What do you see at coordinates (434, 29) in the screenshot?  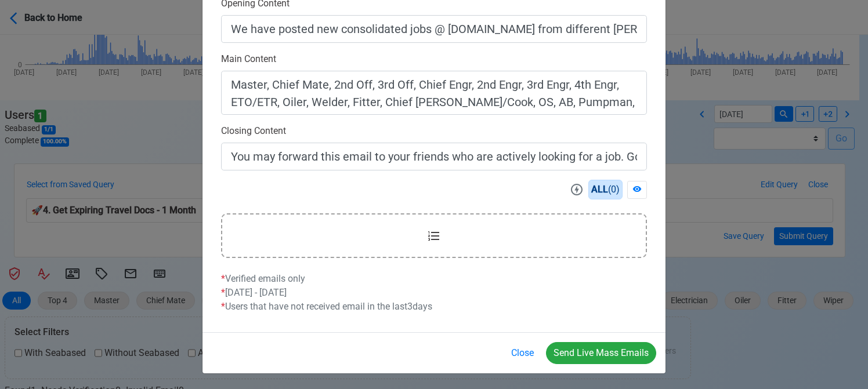 I see `input: Opening Content` at bounding box center [434, 29].